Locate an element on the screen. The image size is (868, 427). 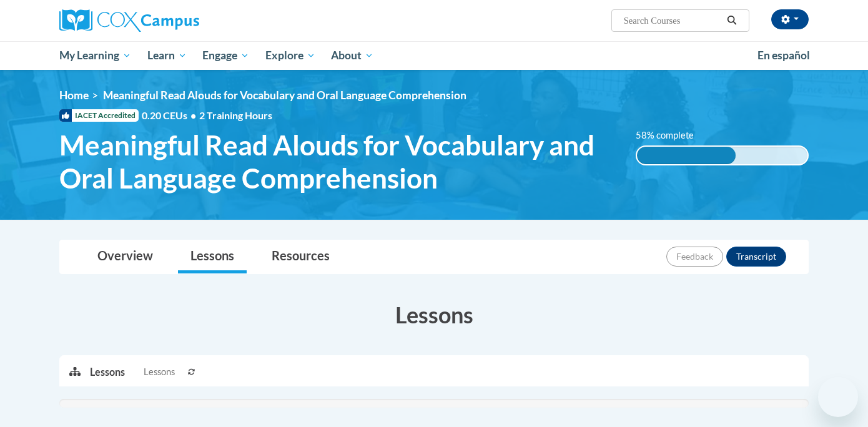
p: Lessons is located at coordinates (107, 372).